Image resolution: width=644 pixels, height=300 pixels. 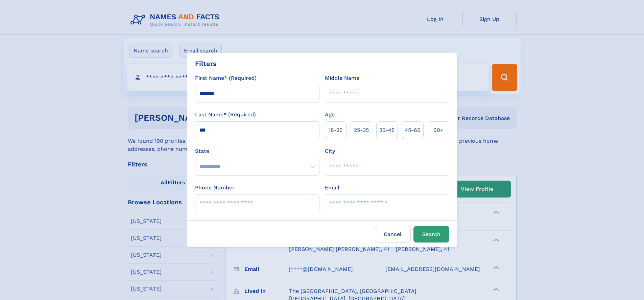 I want to click on button: Search, so click(x=431, y=235).